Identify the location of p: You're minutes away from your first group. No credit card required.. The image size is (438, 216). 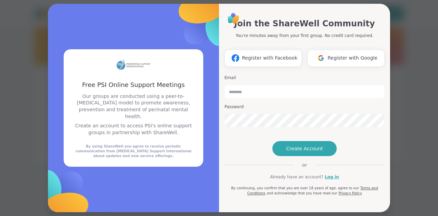
(304, 36).